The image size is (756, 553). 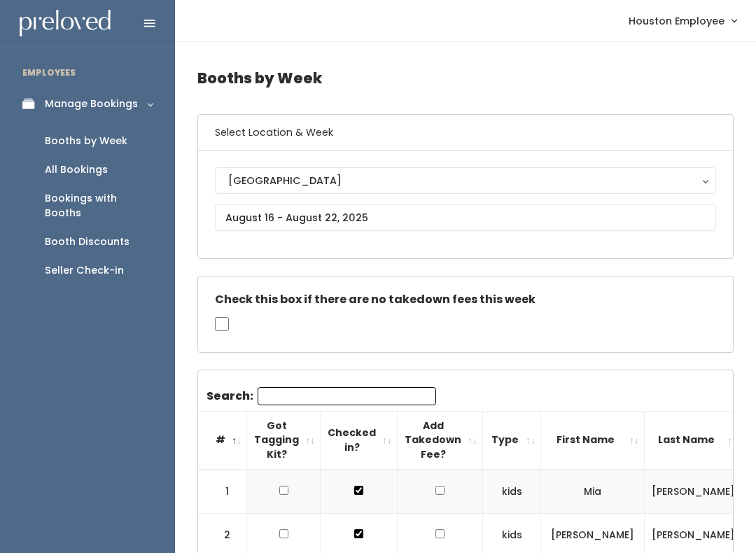 What do you see at coordinates (322, 396) in the screenshot?
I see `label: Search:` at bounding box center [322, 396].